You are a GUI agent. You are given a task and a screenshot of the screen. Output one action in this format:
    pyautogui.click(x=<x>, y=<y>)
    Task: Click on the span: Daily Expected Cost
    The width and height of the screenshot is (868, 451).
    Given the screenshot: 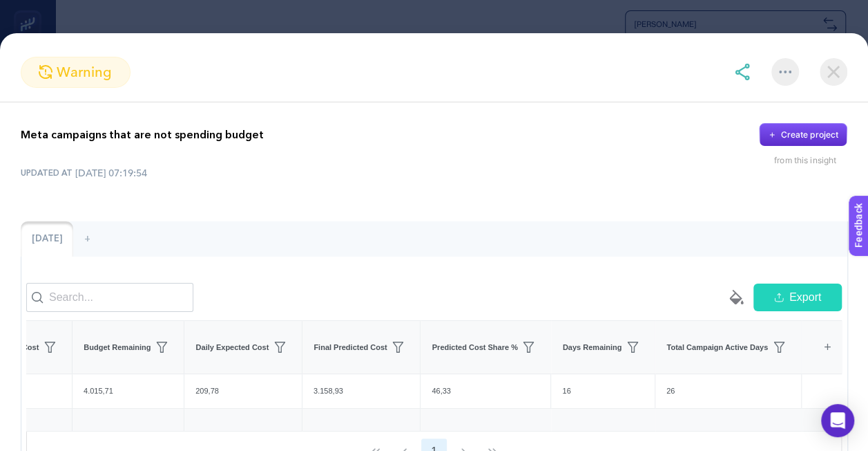 What is the action you would take?
    pyautogui.click(x=232, y=347)
    